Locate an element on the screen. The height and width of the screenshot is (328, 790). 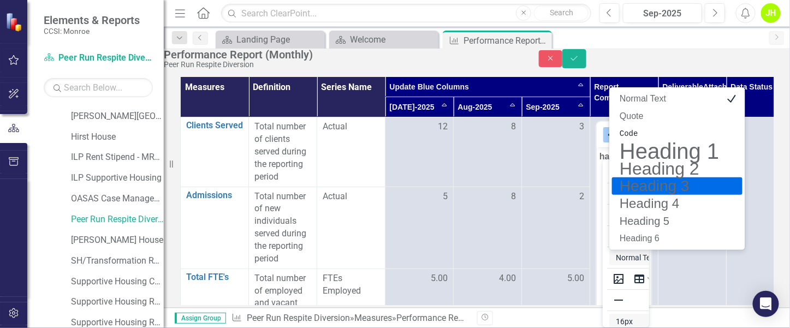
span: FTEs Employed is located at coordinates (351, 285).